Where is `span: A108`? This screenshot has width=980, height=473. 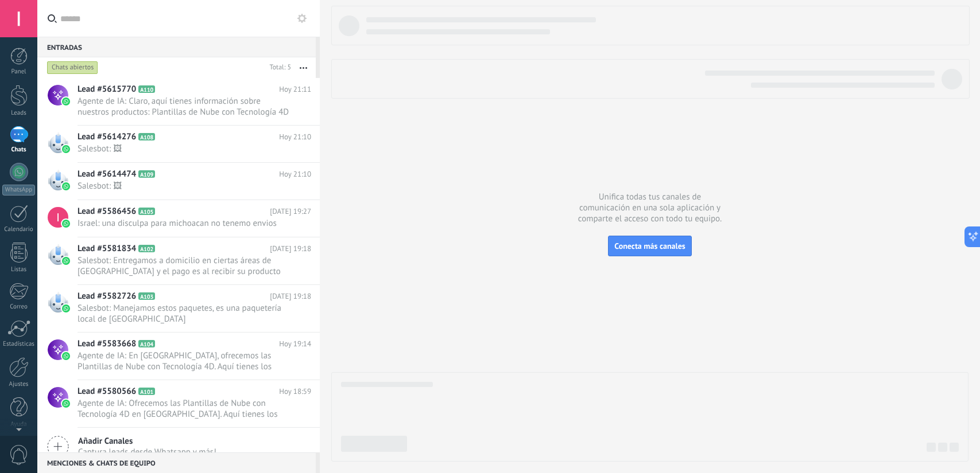 span: A108 is located at coordinates (146, 137).